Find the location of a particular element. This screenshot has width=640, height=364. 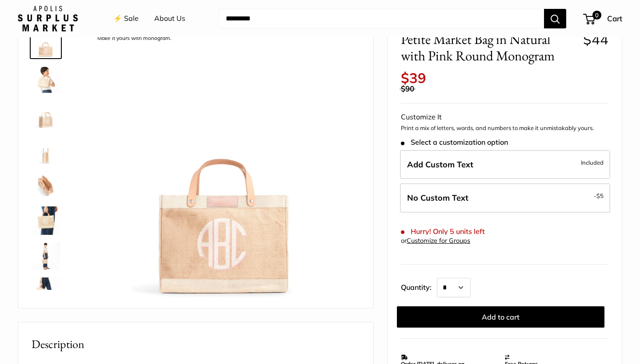

p: Print a mix of letters, words, and numbers to make it unmistakably yours. is located at coordinates (504, 129).